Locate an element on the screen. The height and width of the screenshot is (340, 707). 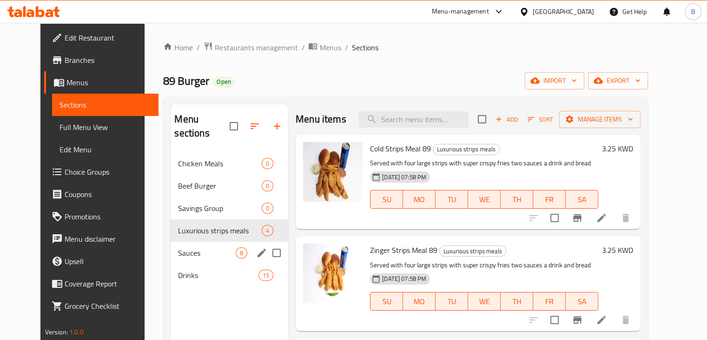
nav: Menu sections is located at coordinates (229, 219).